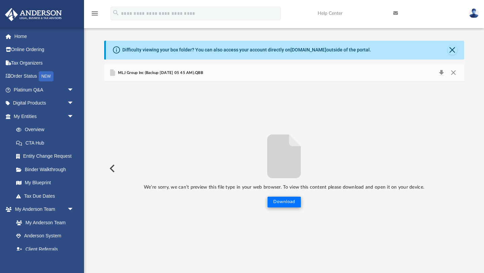 Image resolution: width=484 pixels, height=273 pixels. I want to click on a: Tax Organizers, so click(44, 63).